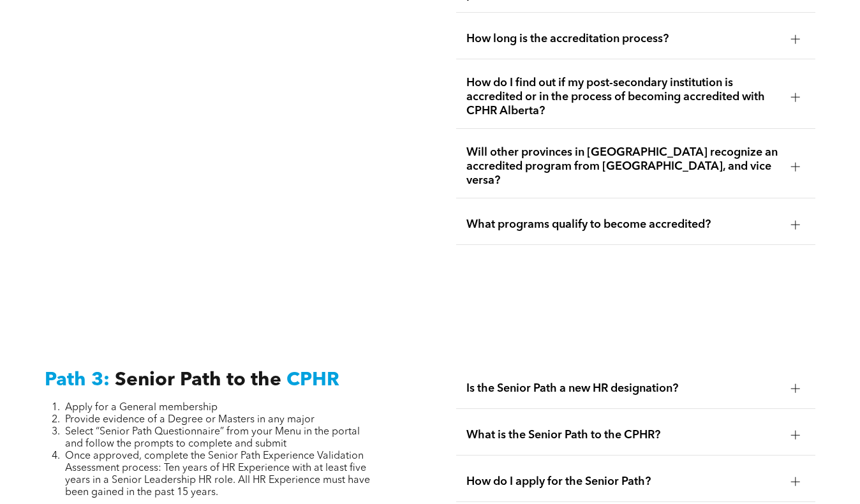  What do you see at coordinates (624, 97) in the screenshot?
I see `span: How do I find out if my post-secondary institution is accredited or in the process of becoming ac...` at bounding box center [624, 97].